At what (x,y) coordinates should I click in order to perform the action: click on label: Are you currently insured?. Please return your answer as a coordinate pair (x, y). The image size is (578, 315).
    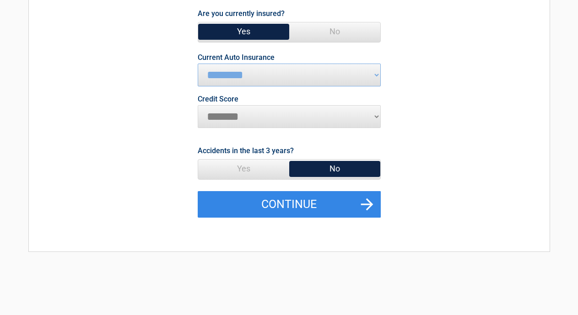
    Looking at the image, I should click on (241, 13).